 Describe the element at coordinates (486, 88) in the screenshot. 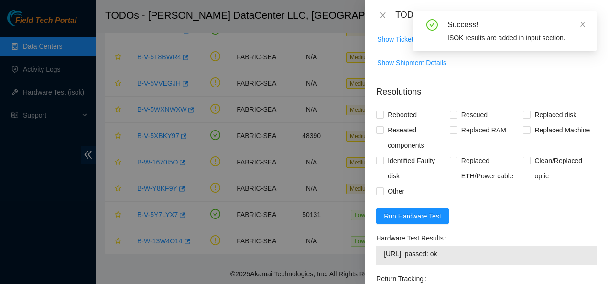

I see `p: Resolutions` at that location.